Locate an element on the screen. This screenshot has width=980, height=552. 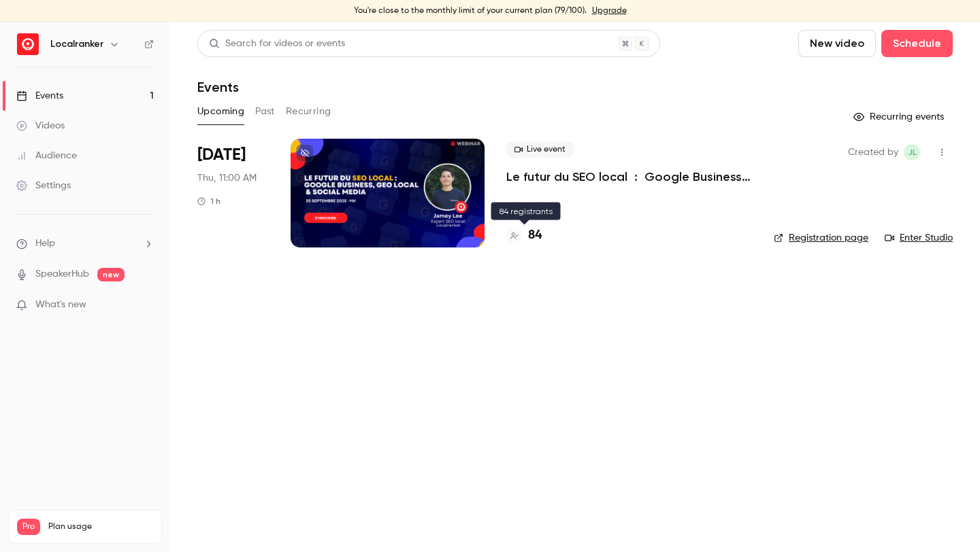
span: new is located at coordinates (111, 275).